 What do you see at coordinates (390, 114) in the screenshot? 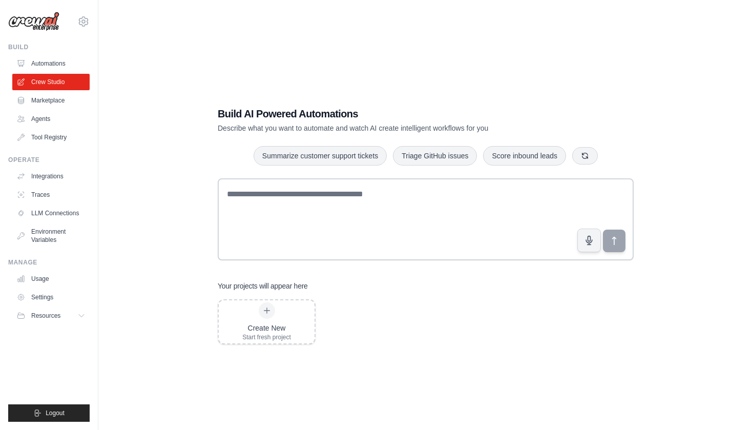
I see `h1: Build AI Powered Automations` at bounding box center [390, 114].